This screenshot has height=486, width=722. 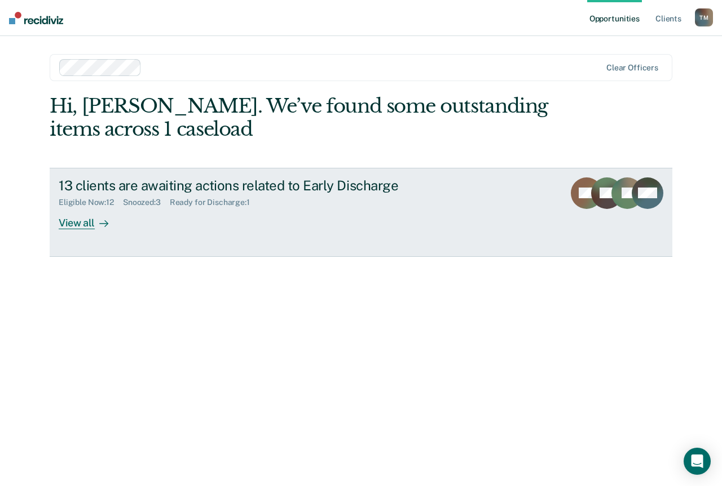 I want to click on img: Recidiviz, so click(x=36, y=18).